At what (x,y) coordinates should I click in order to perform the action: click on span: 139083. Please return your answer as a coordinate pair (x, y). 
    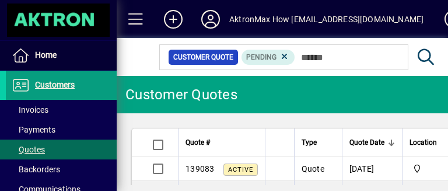
    Looking at the image, I should click on (200, 168).